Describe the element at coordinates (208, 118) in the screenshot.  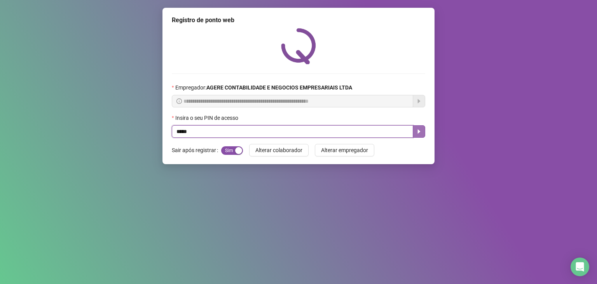
I see `label: Insira o seu PIN de acesso` at that location.